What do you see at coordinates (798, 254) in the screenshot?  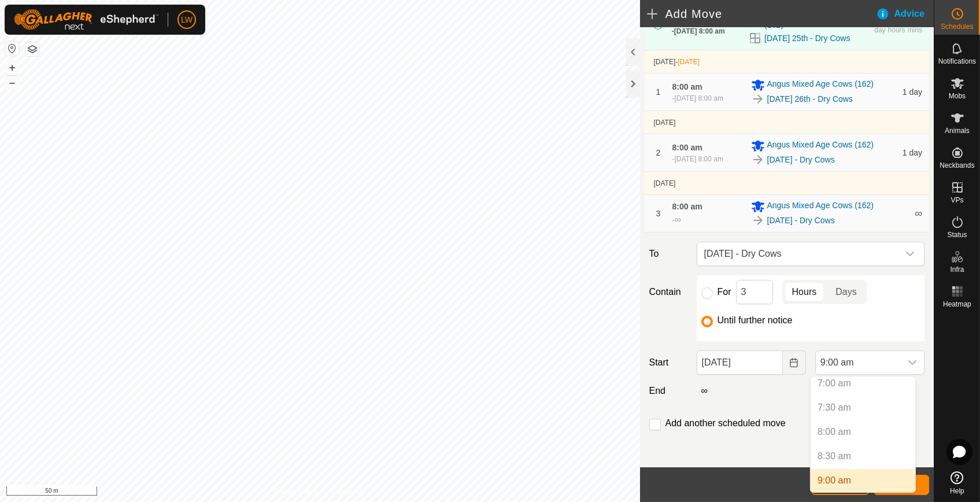 I see `span: 29-08-2025 - Dry Cows` at bounding box center [798, 254].